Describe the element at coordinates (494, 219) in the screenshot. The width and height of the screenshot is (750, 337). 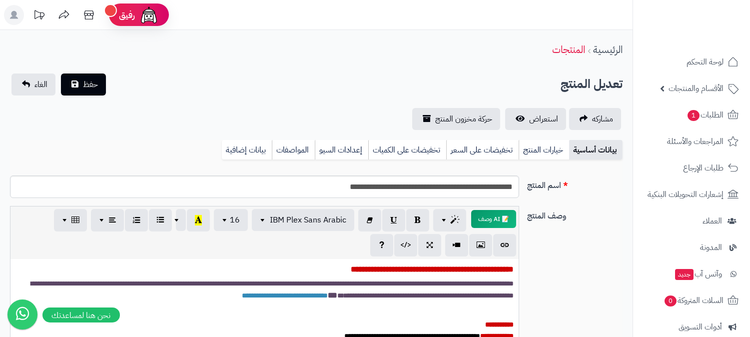
I see `button: 📝 AI وصف` at that location.